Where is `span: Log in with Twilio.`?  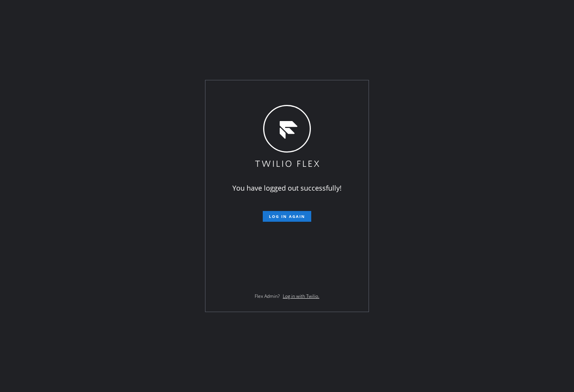 span: Log in with Twilio. is located at coordinates (301, 296).